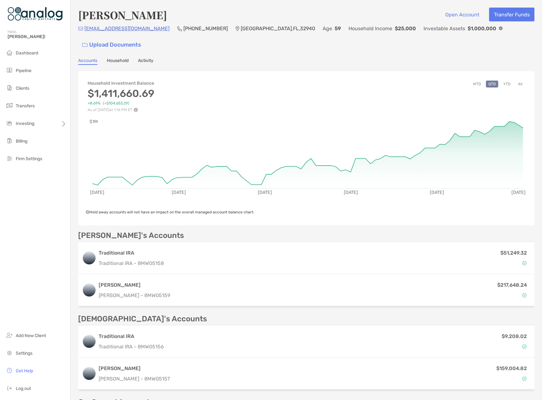 This screenshot has height=400, width=542. I want to click on img: Zoe Logo, so click(35, 14).